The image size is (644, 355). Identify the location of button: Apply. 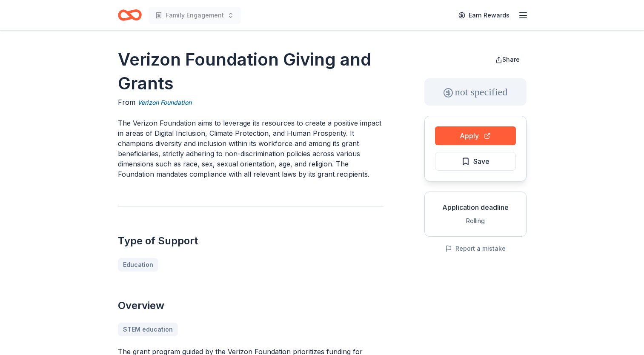
(475, 136).